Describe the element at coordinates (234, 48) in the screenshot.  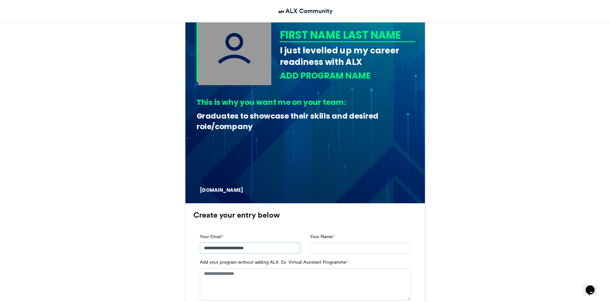
I see `img: user_filled.png` at that location.